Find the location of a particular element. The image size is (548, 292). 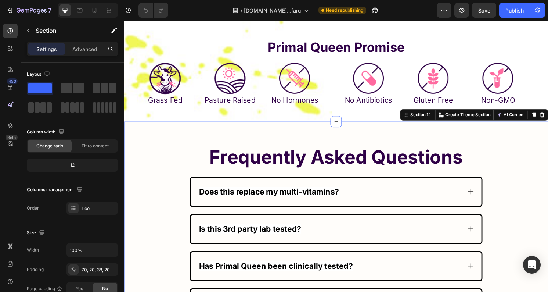

img: gempages_511364164535452839-fdda2fb6-c79c-4d69-9f53-12edffd735de.png is located at coordinates (43, 60).